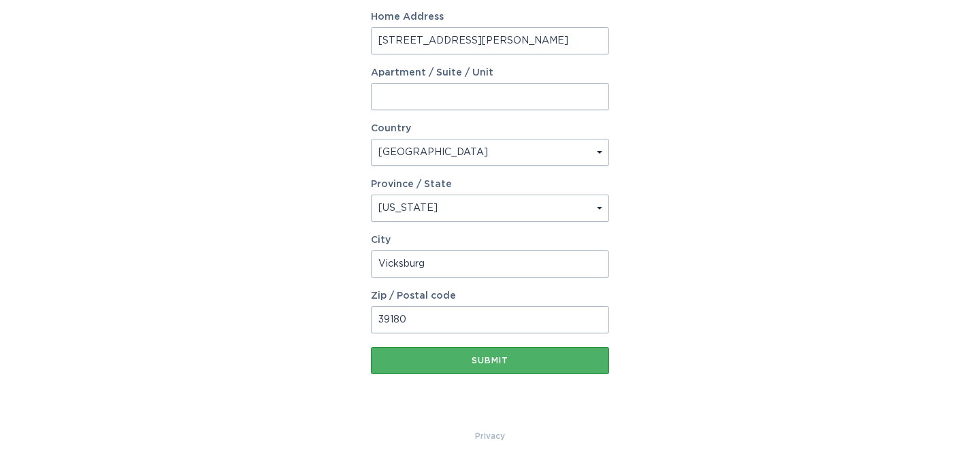 The image size is (980, 464). What do you see at coordinates (391, 129) in the screenshot?
I see `label: Country` at bounding box center [391, 129].